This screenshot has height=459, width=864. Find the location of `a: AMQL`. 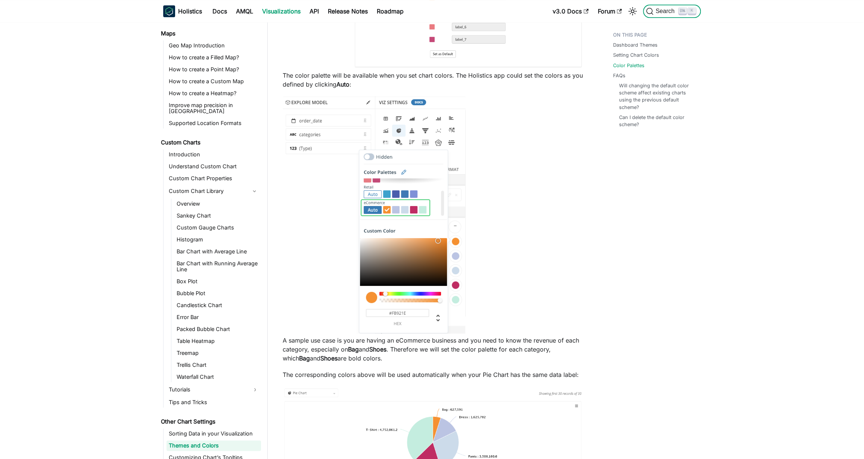

a: AMQL is located at coordinates (244, 11).